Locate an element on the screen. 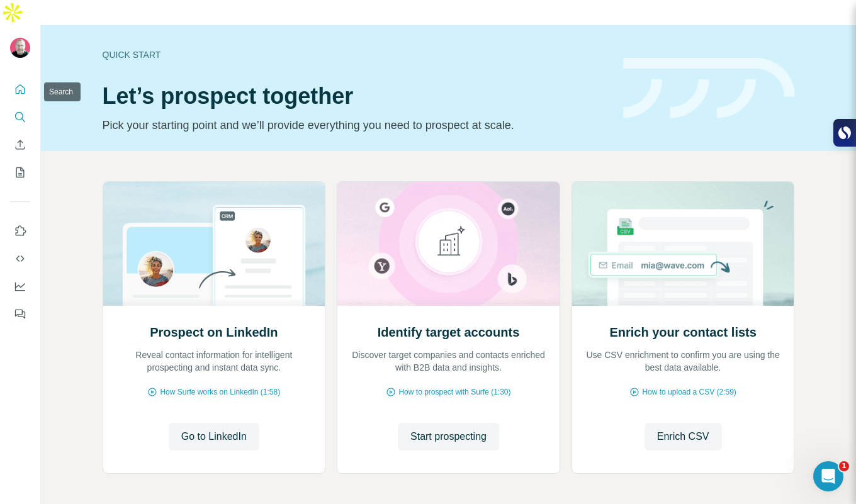 This screenshot has width=856, height=504. img: banner is located at coordinates (709, 88).